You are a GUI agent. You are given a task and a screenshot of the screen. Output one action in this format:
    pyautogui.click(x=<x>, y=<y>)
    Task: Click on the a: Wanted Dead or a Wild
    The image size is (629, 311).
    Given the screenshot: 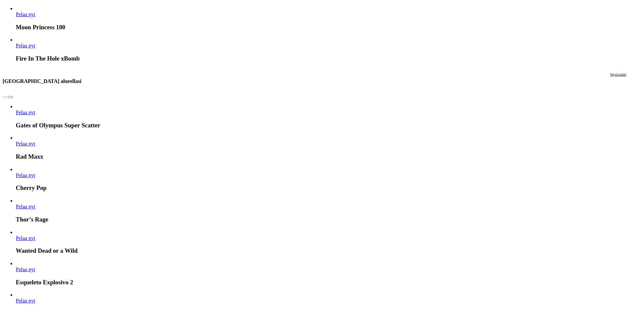 What is the action you would take?
    pyautogui.click(x=25, y=238)
    